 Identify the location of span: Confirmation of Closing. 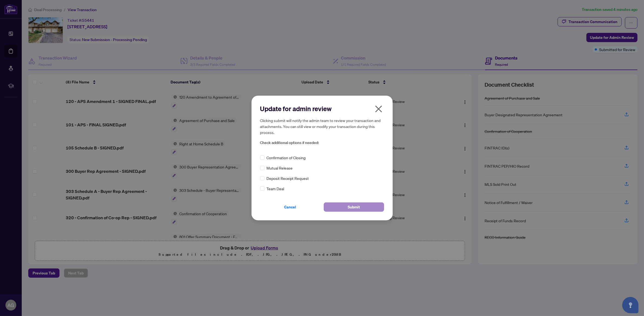
(286, 157).